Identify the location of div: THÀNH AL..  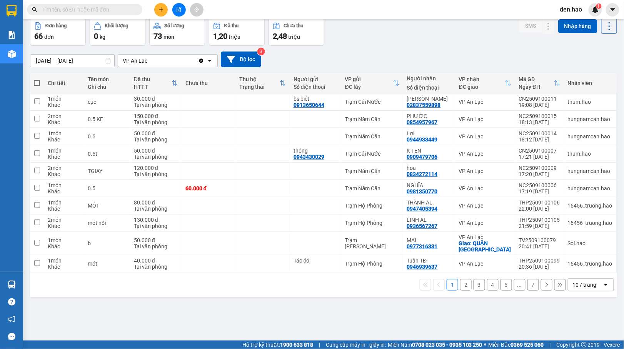
(429, 203).